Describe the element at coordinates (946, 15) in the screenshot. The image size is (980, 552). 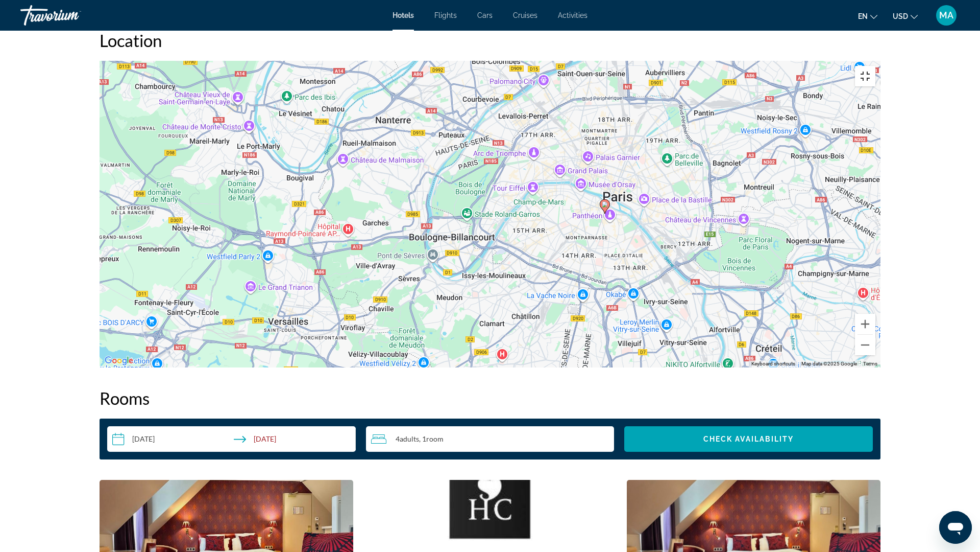
I see `button: User Menu` at that location.